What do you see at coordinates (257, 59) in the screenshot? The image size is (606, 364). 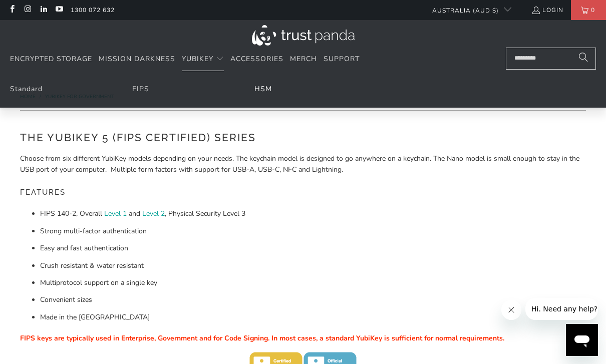 I see `span: Accessories` at bounding box center [257, 59].